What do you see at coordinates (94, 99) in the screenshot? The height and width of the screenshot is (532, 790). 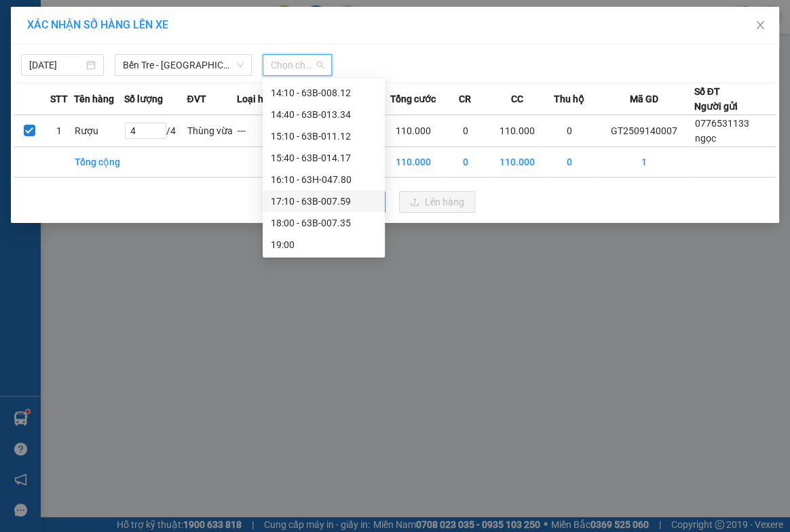 I see `span: Tên hàng` at bounding box center [94, 99].